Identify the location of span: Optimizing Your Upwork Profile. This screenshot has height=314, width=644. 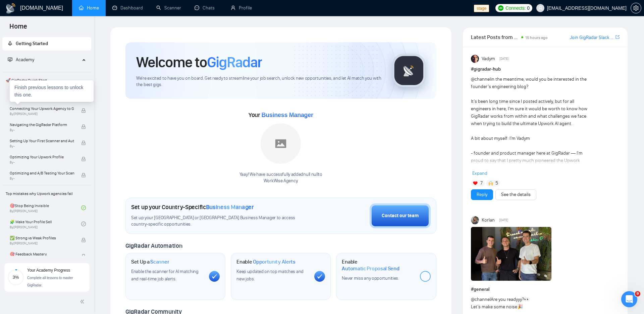
(42, 157).